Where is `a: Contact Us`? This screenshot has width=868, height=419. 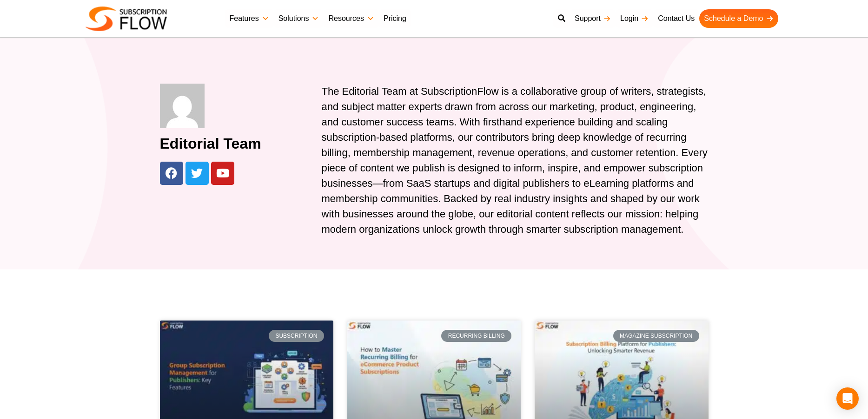
a: Contact Us is located at coordinates (676, 19).